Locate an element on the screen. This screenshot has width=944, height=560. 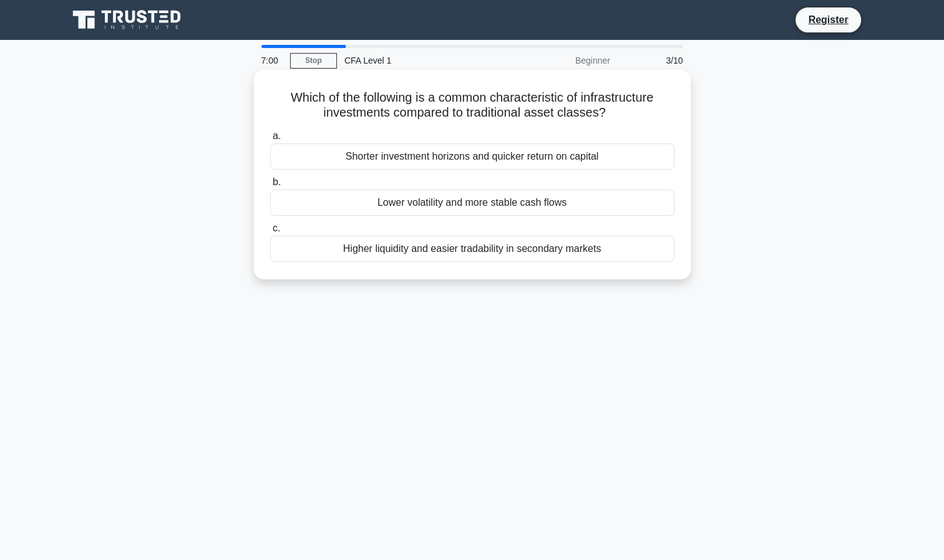
div: Shorter investment horizons and quicker return on capital is located at coordinates (472, 156).